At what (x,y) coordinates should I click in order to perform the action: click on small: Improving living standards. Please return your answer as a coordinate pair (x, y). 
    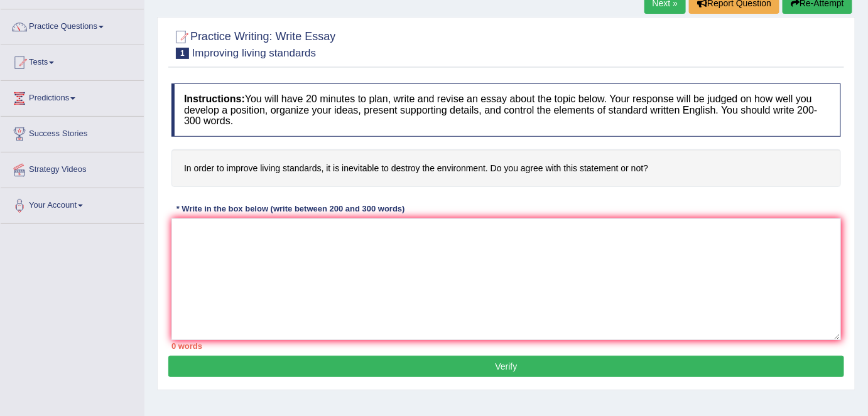
    Looking at the image, I should click on (254, 53).